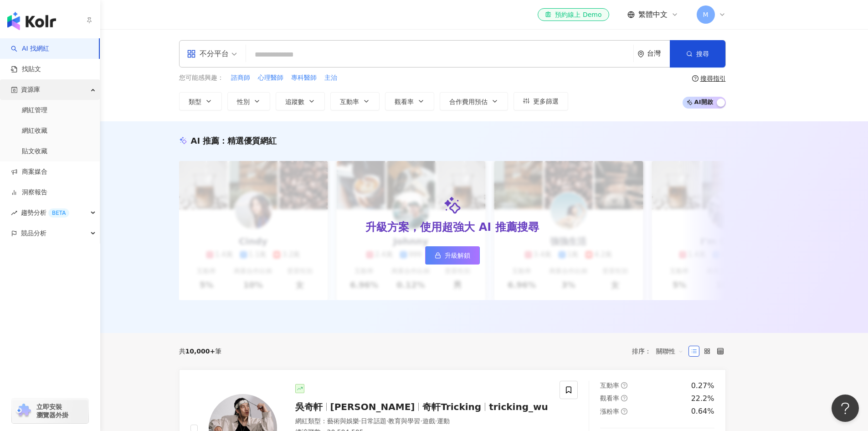 The width and height of the screenshot is (868, 431). Describe the element at coordinates (201, 352) in the screenshot. I see `div: 共 筆` at that location.